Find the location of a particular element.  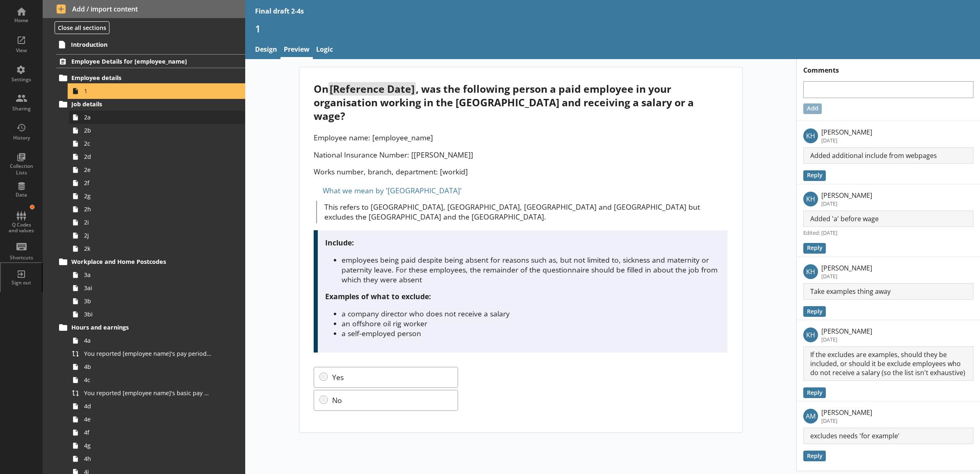

span: 2k is located at coordinates (148, 248).